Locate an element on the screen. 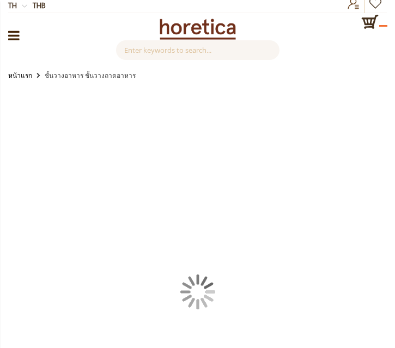 The width and height of the screenshot is (395, 348). a: หมวดหมู่สินค้า is located at coordinates (14, 35).